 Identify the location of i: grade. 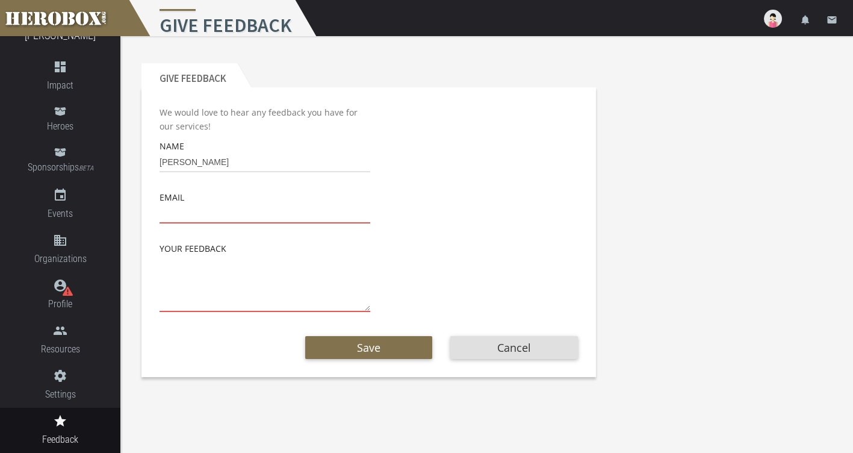
(60, 421).